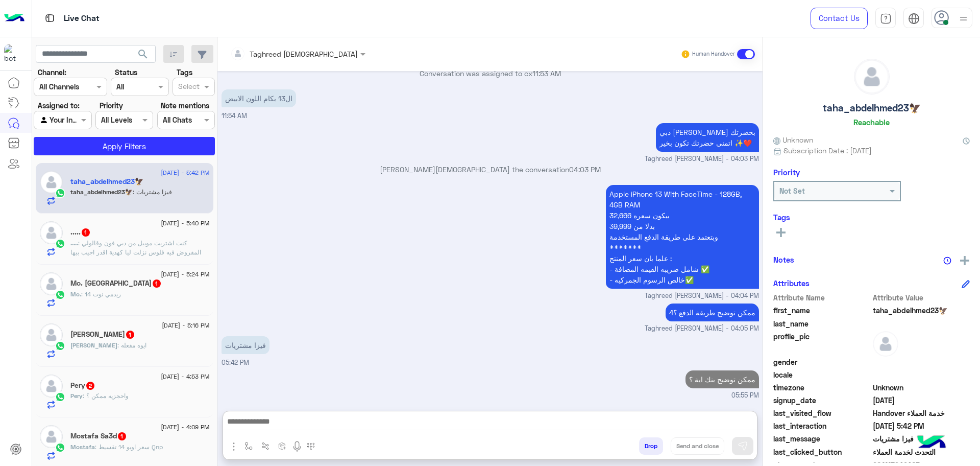  I want to click on a: Contact Us, so click(839, 19).